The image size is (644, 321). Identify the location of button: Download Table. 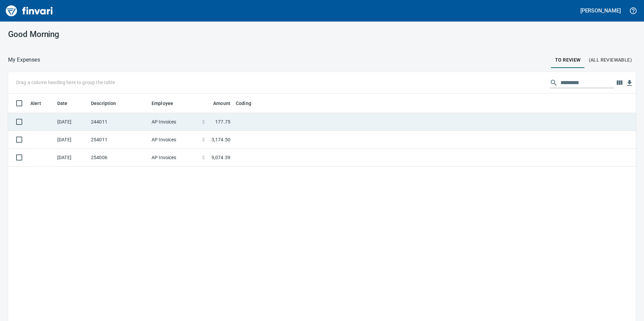
(629, 83).